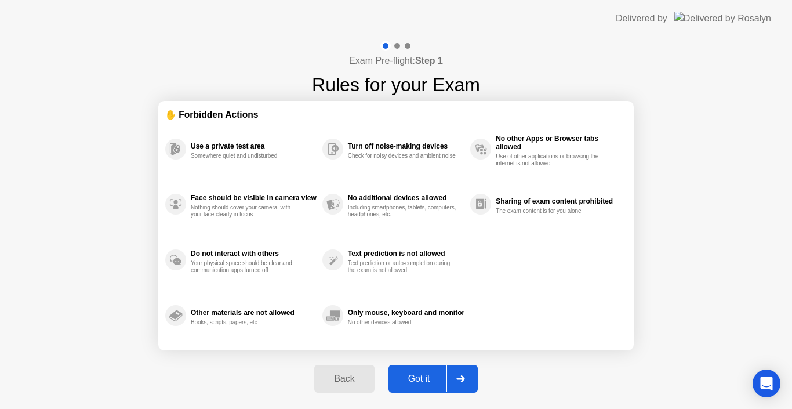  Describe the element at coordinates (396, 61) in the screenshot. I see `h4: Exam Pre-flight:` at that location.